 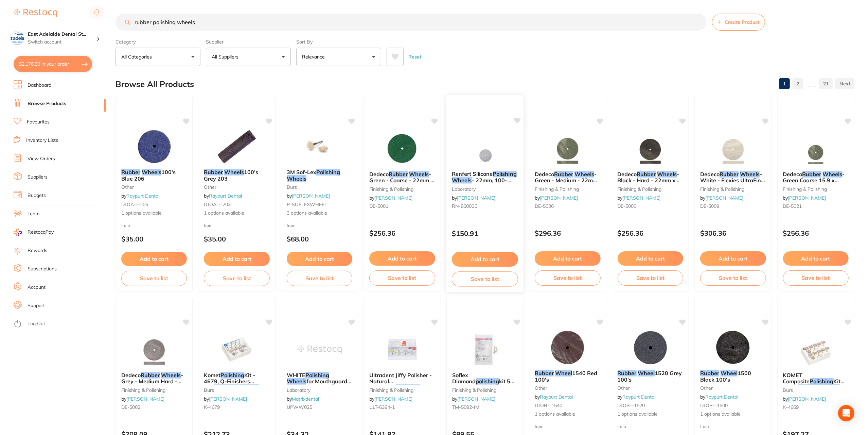 I want to click on a: RestocqPay, so click(x=34, y=232).